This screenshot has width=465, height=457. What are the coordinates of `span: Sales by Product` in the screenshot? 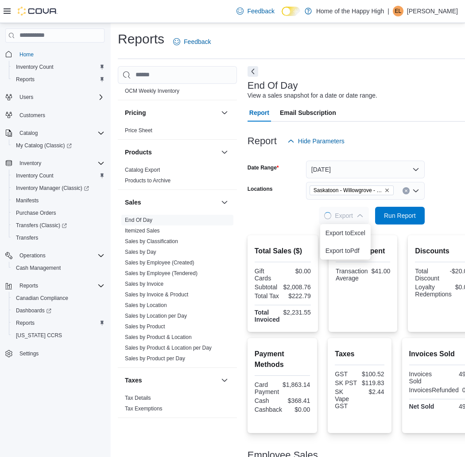 It's located at (145, 326).